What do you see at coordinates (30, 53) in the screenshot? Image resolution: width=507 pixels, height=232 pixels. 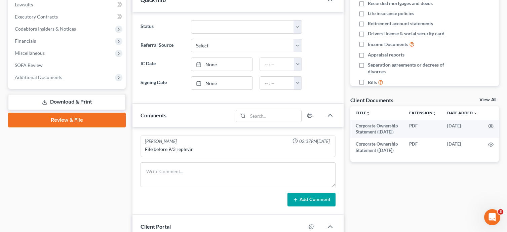 I see `span: Miscellaneous` at bounding box center [30, 53].